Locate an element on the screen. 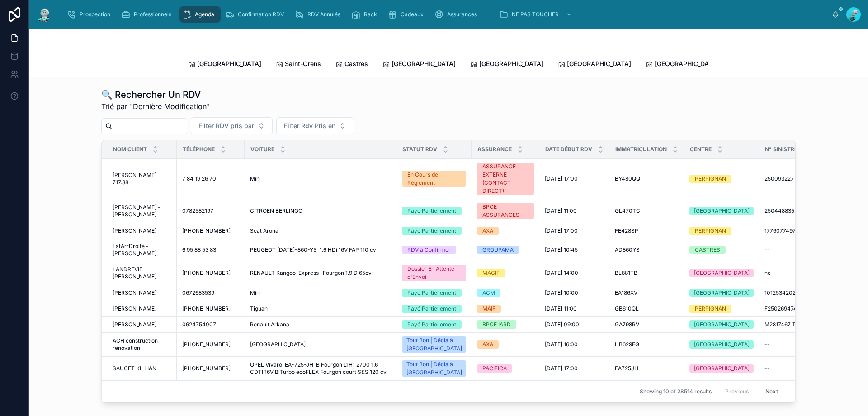  span: 0672683539 is located at coordinates (198, 293).